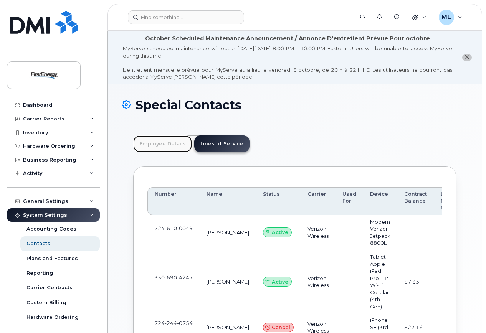 This screenshot has height=333, width=486. I want to click on th: Contract Balance, so click(415, 201).